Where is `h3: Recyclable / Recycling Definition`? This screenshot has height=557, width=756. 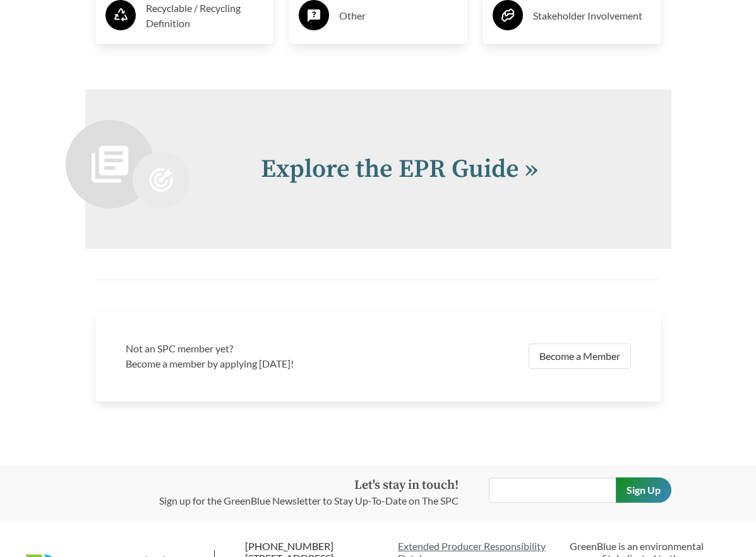
h3: Recyclable / Recycling Definition is located at coordinates (204, 15).